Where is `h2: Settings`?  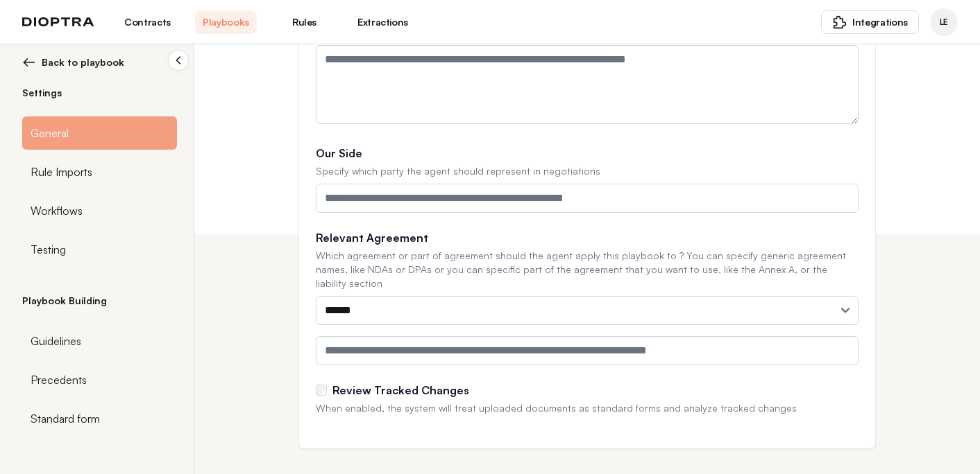 h2: Settings is located at coordinates (100, 93).